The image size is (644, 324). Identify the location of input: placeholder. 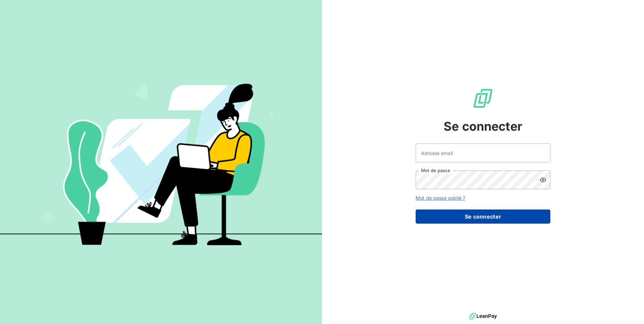
(483, 153).